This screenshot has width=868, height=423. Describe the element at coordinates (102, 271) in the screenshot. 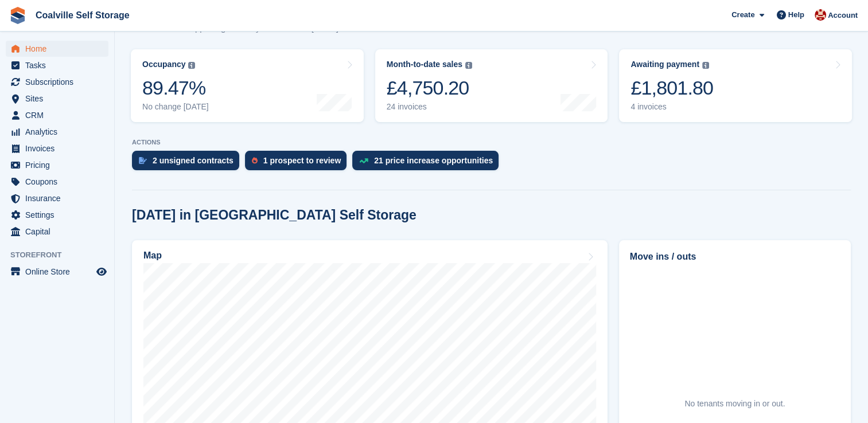

I see `a: Preview store` at that location.